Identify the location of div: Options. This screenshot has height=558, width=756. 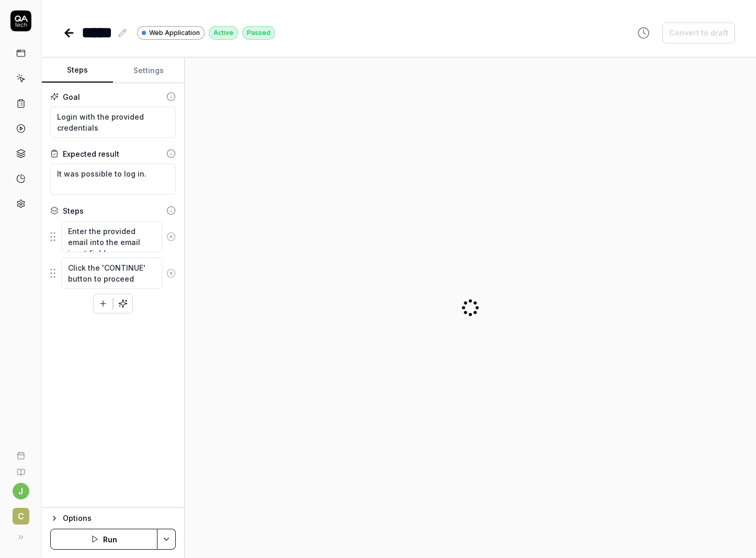
(119, 519).